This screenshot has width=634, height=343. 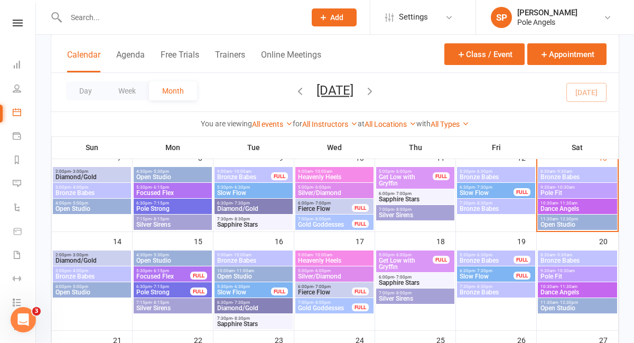 I want to click on th: Sat, so click(x=577, y=147).